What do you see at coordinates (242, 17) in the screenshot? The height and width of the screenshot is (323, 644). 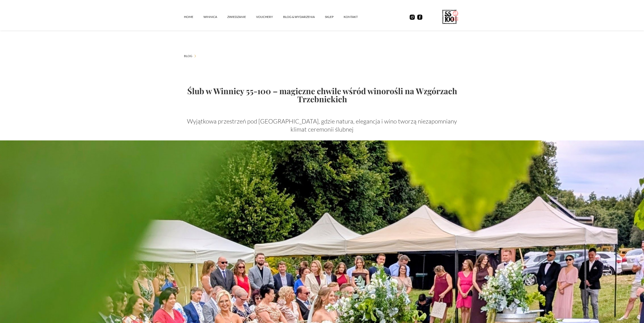 I see `a: ZWIEDZANIE` at bounding box center [242, 17].